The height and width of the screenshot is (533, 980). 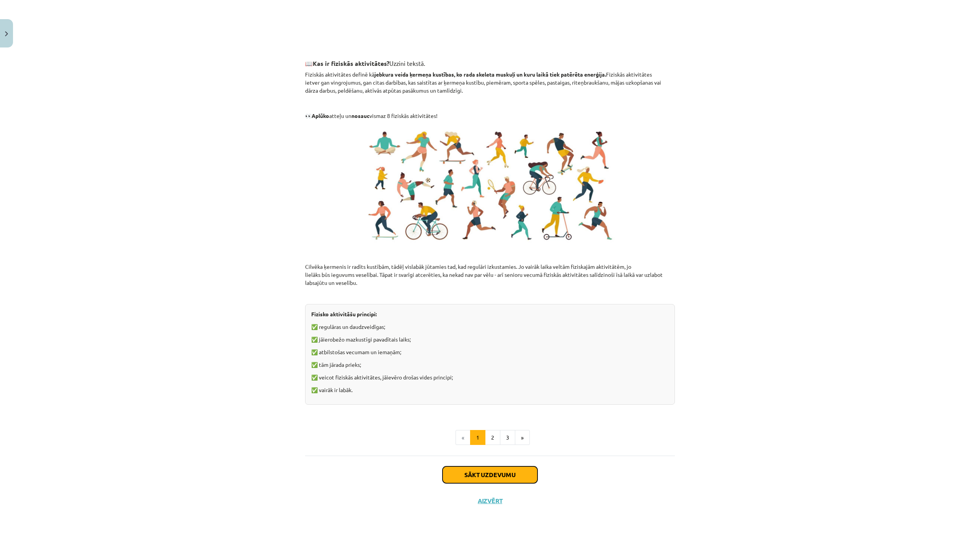 I want to click on nav: Page navigation example, so click(x=490, y=438).